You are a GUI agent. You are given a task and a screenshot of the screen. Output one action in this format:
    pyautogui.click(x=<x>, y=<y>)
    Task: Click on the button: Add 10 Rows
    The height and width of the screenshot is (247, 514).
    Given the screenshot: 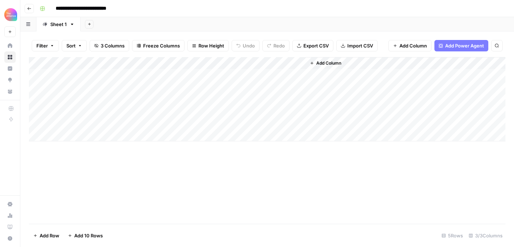 What is the action you would take?
    pyautogui.click(x=85, y=236)
    